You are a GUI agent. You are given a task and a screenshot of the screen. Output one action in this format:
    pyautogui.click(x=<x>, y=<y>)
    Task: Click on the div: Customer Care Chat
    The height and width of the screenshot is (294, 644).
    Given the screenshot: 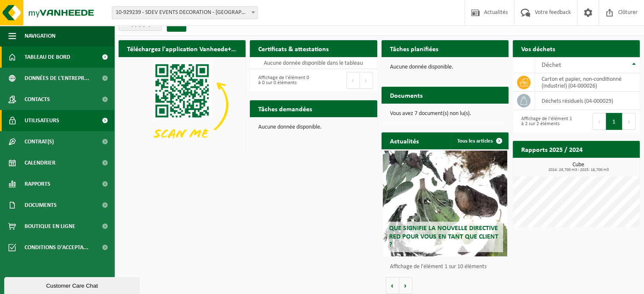 What is the action you would take?
    pyautogui.click(x=68, y=10)
    